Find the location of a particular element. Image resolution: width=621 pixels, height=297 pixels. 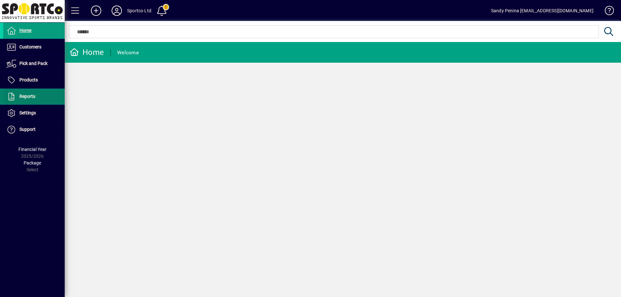

button: Add is located at coordinates (96, 11).